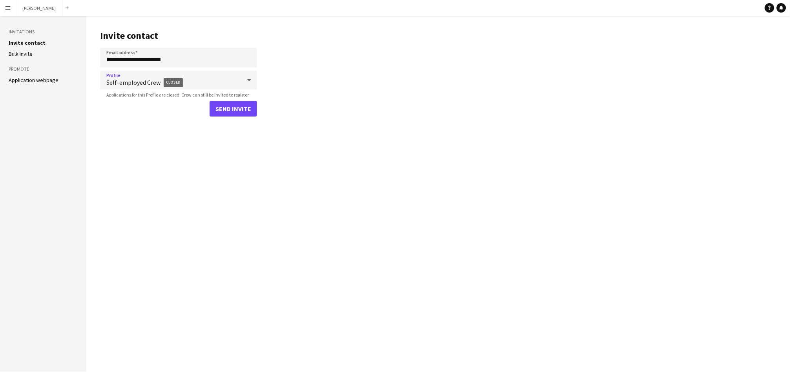 This screenshot has width=790, height=372. What do you see at coordinates (233, 109) in the screenshot?
I see `button: Send invite` at bounding box center [233, 109].